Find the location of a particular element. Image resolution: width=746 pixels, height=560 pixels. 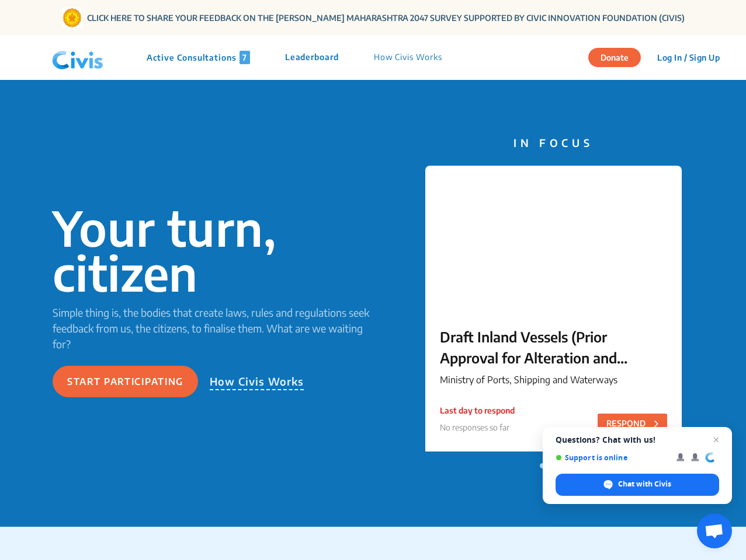

button: Log In / Sign Up is located at coordinates (688, 57).